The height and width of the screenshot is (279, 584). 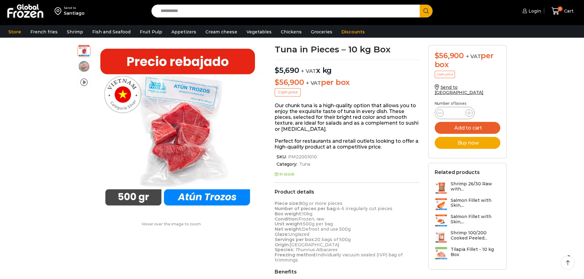 What do you see at coordinates (259, 32) in the screenshot?
I see `font: Vegetables` at bounding box center [259, 32].